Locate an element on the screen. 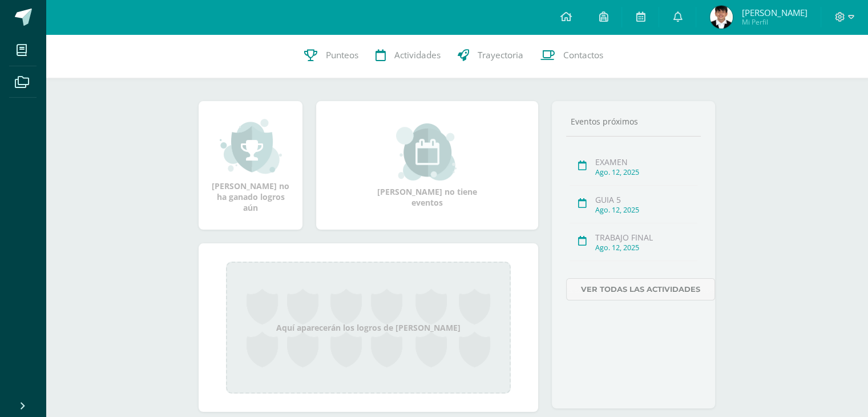 The width and height of the screenshot is (868, 417). div: TRABAJO FINAL is located at coordinates (646, 237).